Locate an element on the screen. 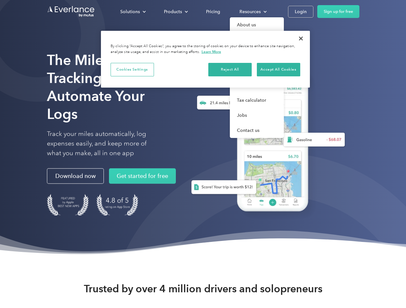 The height and width of the screenshot is (308, 406). a: Jobs is located at coordinates (257, 115).